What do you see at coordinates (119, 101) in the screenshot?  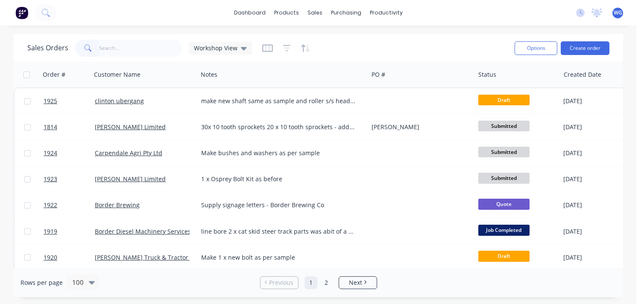 I see `a: clinton ubergang` at bounding box center [119, 101].